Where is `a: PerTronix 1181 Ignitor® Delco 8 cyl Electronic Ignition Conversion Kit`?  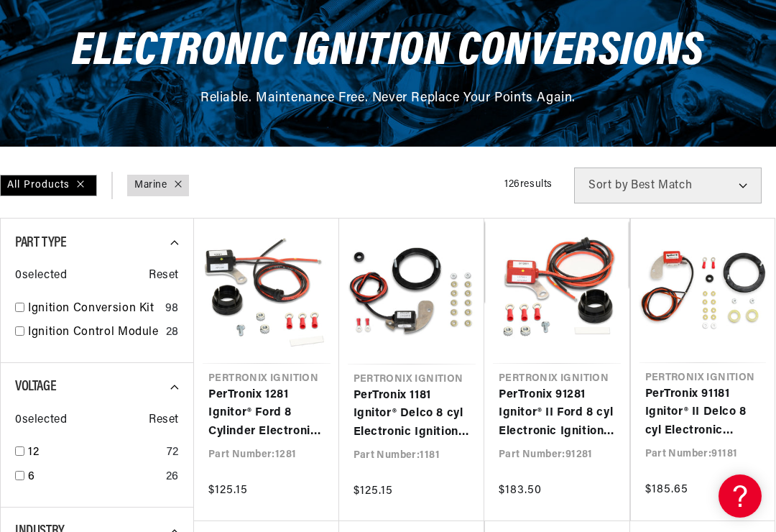 a: PerTronix 1181 Ignitor® Delco 8 cyl Electronic Ignition Conversion Kit is located at coordinates (412, 414).